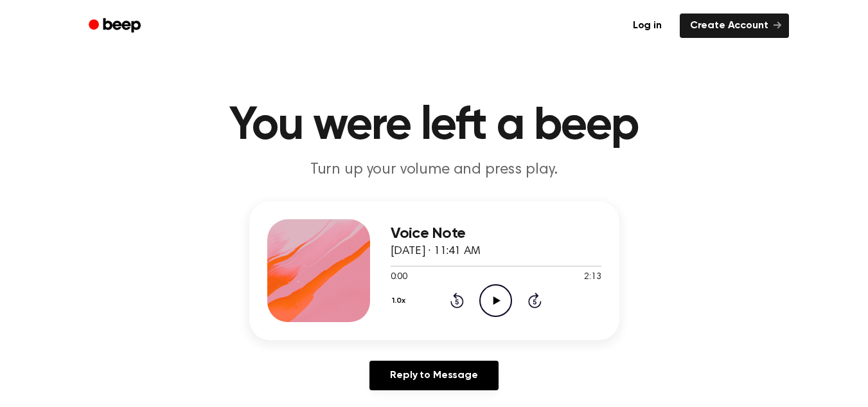 Image resolution: width=868 pixels, height=407 pixels. I want to click on span: 0:00, so click(399, 277).